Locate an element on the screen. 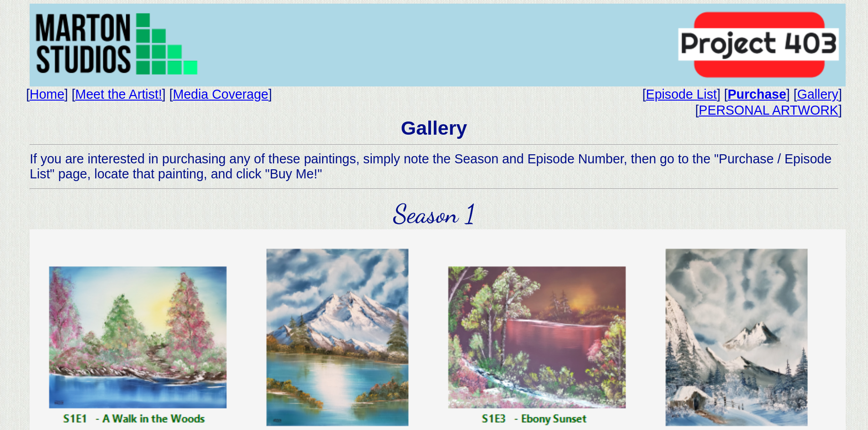  a: Gallery is located at coordinates (817, 94).